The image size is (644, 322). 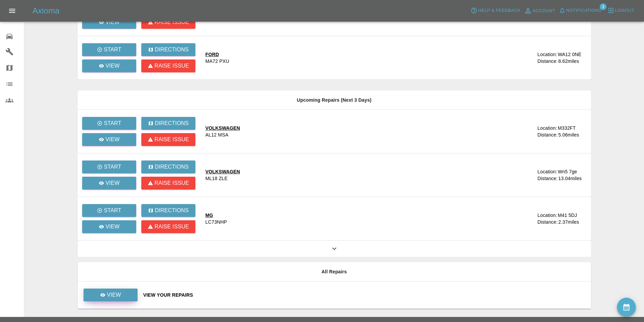 I want to click on span: Account, so click(x=544, y=11).